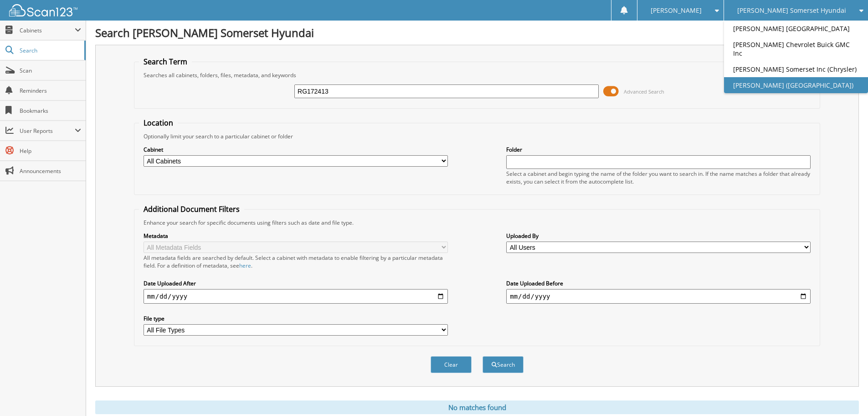 Image resolution: width=868 pixels, height=416 pixels. Describe the element at coordinates (659, 236) in the screenshot. I see `label: Uploaded By` at that location.